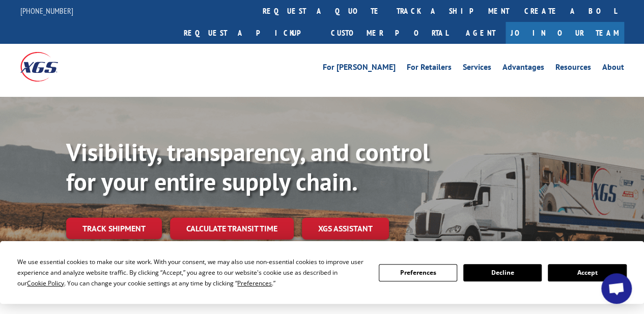 This screenshot has width=644, height=314. What do you see at coordinates (477, 68) in the screenshot?
I see `a: Services` at bounding box center [477, 68].